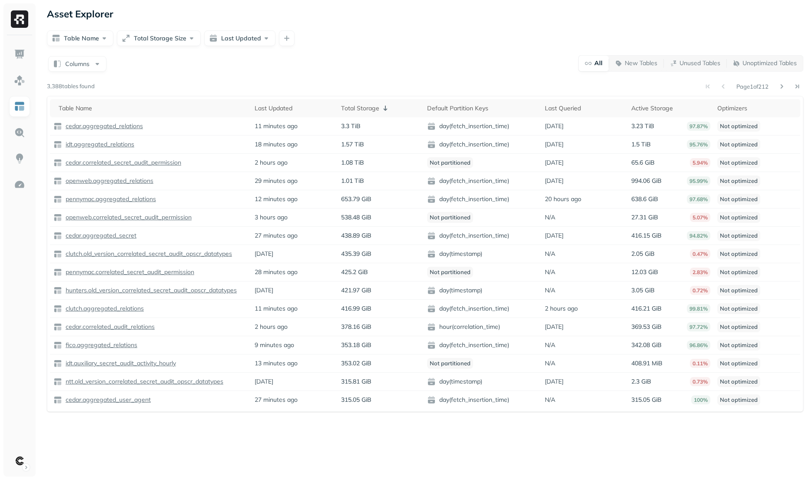 This screenshot has height=480, width=812. What do you see at coordinates (699, 309) in the screenshot?
I see `p: 99.81%` at bounding box center [699, 309].